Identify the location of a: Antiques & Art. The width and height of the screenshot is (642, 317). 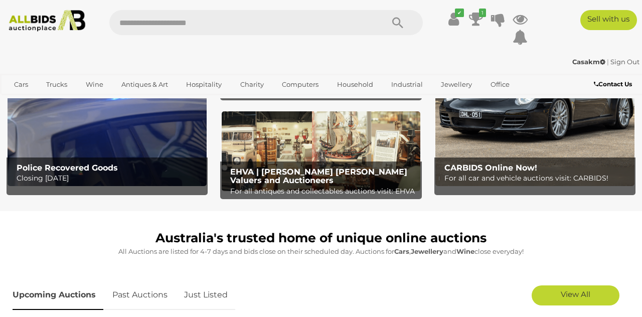
(144, 84).